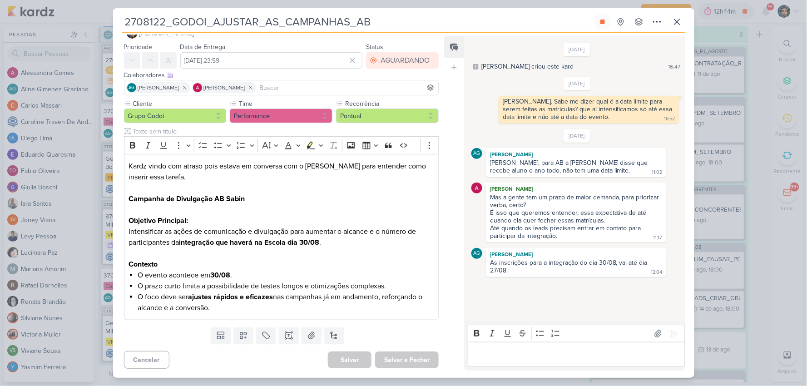 The width and height of the screenshot is (807, 386). Describe the element at coordinates (402, 60) in the screenshot. I see `button: AGUARDANDO` at that location.